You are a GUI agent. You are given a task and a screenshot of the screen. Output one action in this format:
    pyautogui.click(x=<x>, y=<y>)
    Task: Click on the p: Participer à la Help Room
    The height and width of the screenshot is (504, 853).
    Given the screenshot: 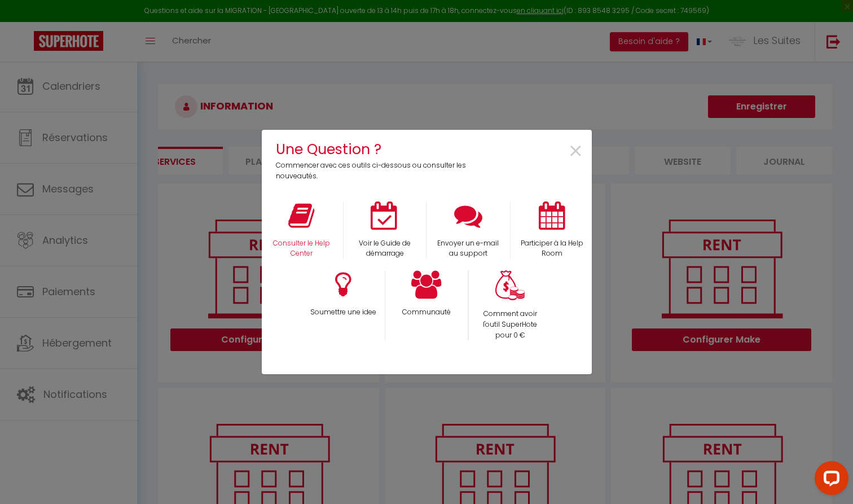 What is the action you would take?
    pyautogui.click(x=552, y=249)
    